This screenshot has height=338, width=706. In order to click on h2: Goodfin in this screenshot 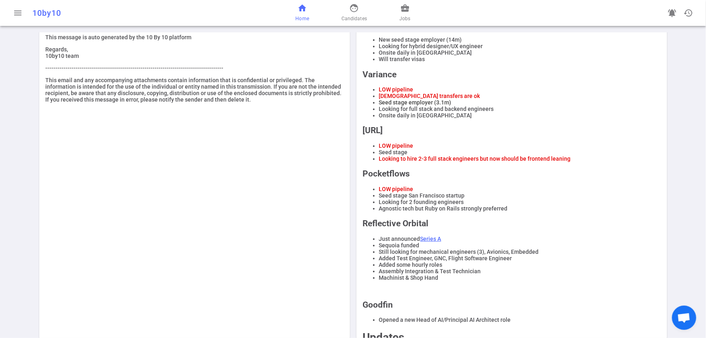, I will do `click(512, 305)`.